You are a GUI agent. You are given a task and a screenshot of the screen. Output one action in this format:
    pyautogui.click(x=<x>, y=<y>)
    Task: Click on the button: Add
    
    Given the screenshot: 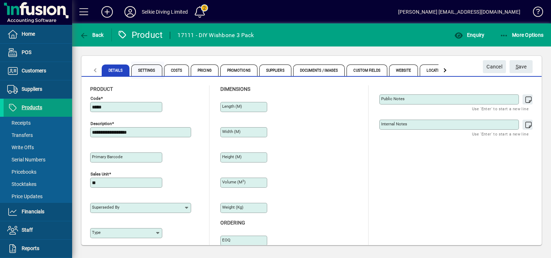 What is the action you would take?
    pyautogui.click(x=107, y=12)
    